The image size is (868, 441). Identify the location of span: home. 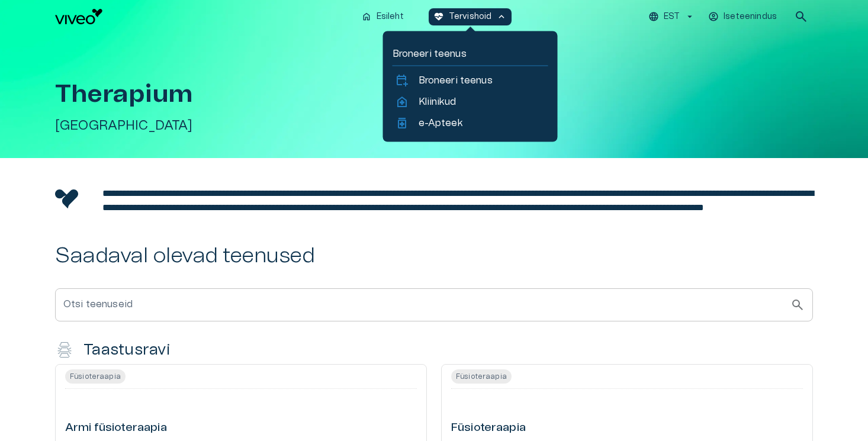
(367, 17).